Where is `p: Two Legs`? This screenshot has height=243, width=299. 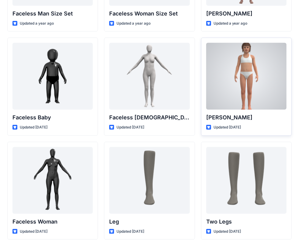
p: Two Legs is located at coordinates (246, 222).